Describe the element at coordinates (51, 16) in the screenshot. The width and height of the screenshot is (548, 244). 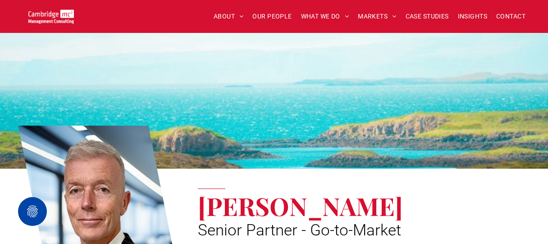
I see `img: Go to Homepage` at that location.